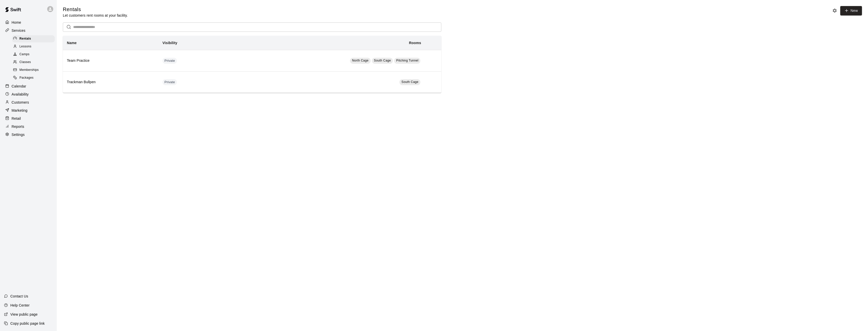 The width and height of the screenshot is (868, 331). I want to click on p: Let customers rent rooms at your facility., so click(95, 16).